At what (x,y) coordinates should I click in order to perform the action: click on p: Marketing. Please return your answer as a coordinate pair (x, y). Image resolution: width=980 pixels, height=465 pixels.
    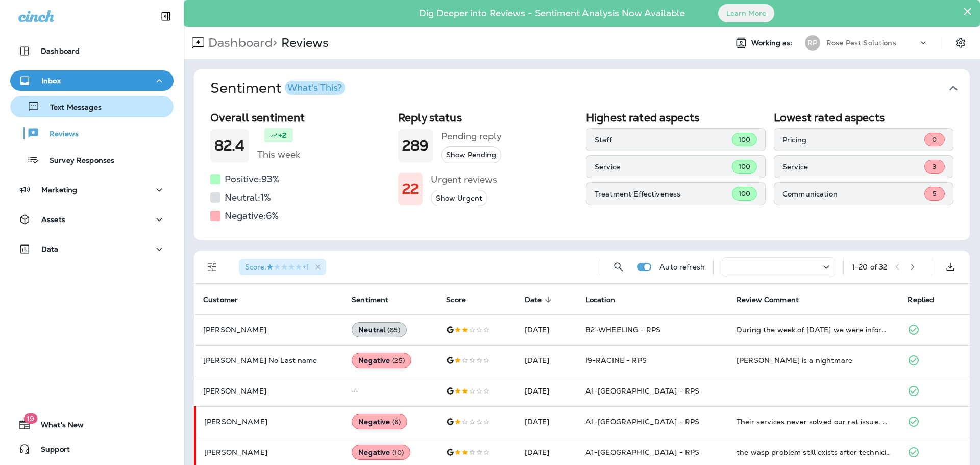
    Looking at the image, I should click on (59, 190).